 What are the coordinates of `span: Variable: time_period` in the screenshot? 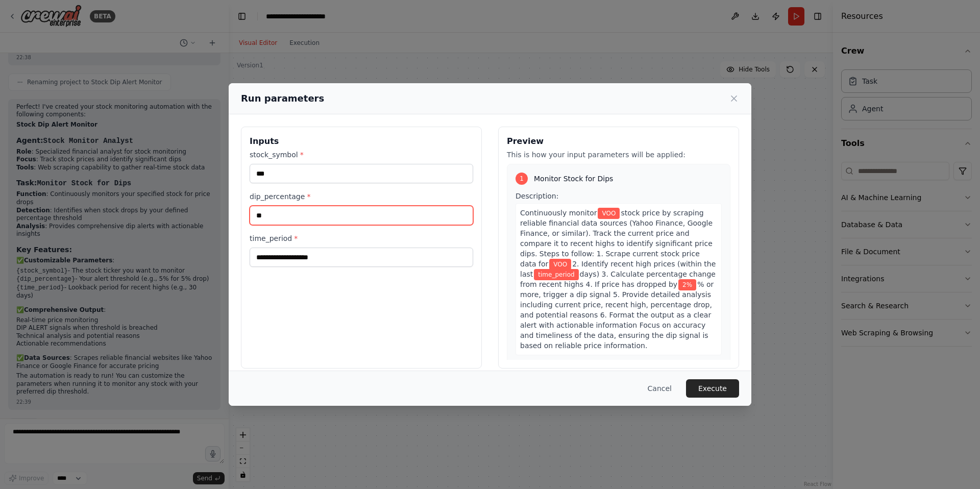 It's located at (555, 274).